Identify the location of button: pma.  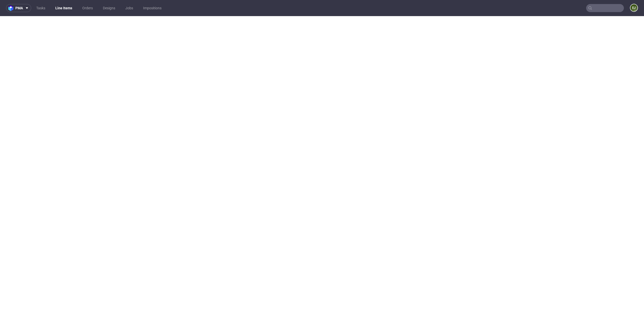
(18, 8).